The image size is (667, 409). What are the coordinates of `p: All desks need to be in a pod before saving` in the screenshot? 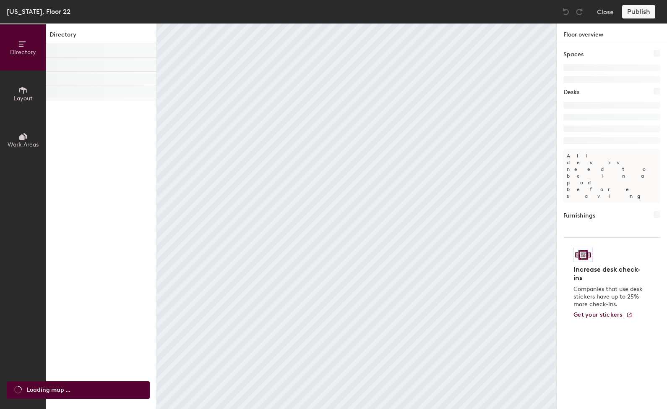 It's located at (612, 176).